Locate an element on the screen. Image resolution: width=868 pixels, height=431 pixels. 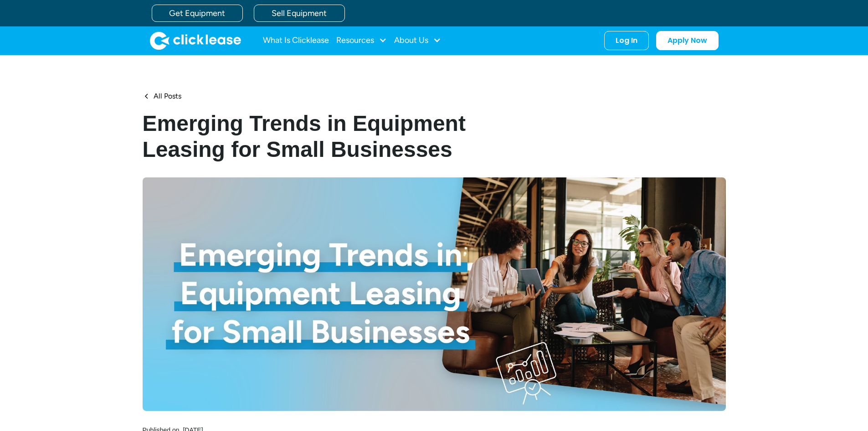
a: All Posts is located at coordinates (162, 96).